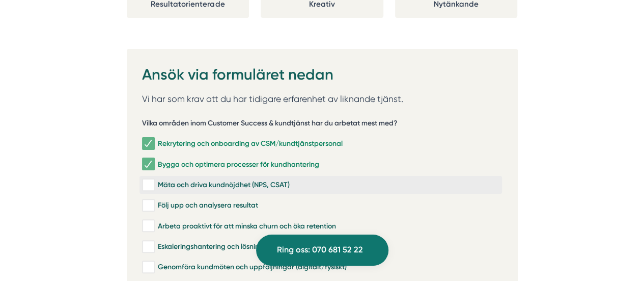  Describe the element at coordinates (147, 226) in the screenshot. I see `input: Arbeta proaktivt för att minska churn och öka retention` at that location.